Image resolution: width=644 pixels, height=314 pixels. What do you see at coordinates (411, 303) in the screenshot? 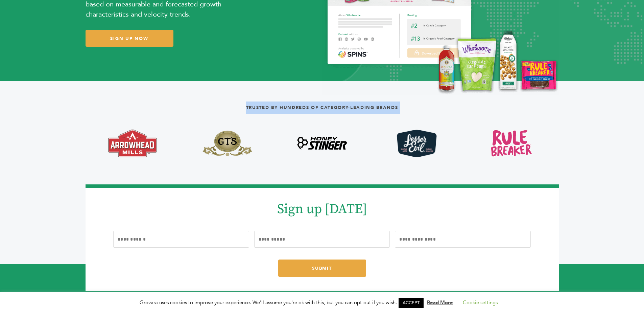
I see `a: ACCEPT` at bounding box center [411, 303].